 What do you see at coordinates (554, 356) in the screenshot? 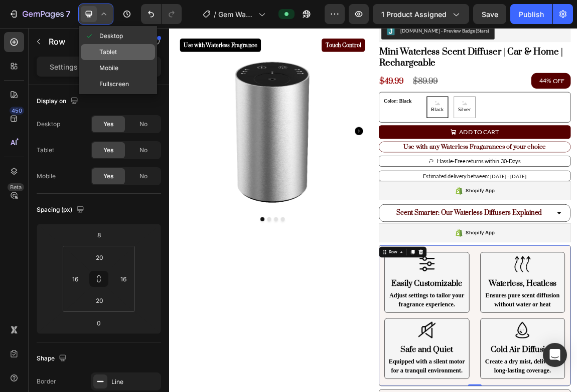
I see `div: Open Intercom Messenger` at bounding box center [554, 356].